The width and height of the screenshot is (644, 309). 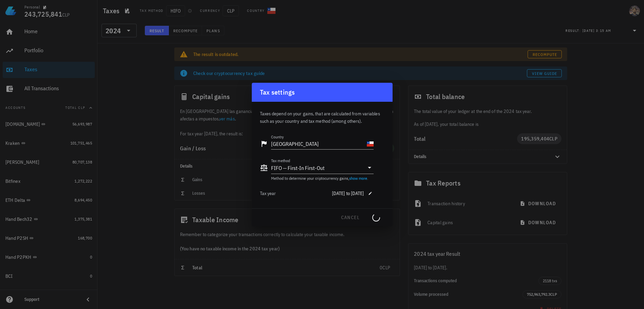 What do you see at coordinates (358, 178) in the screenshot?
I see `a: show more` at bounding box center [358, 178].